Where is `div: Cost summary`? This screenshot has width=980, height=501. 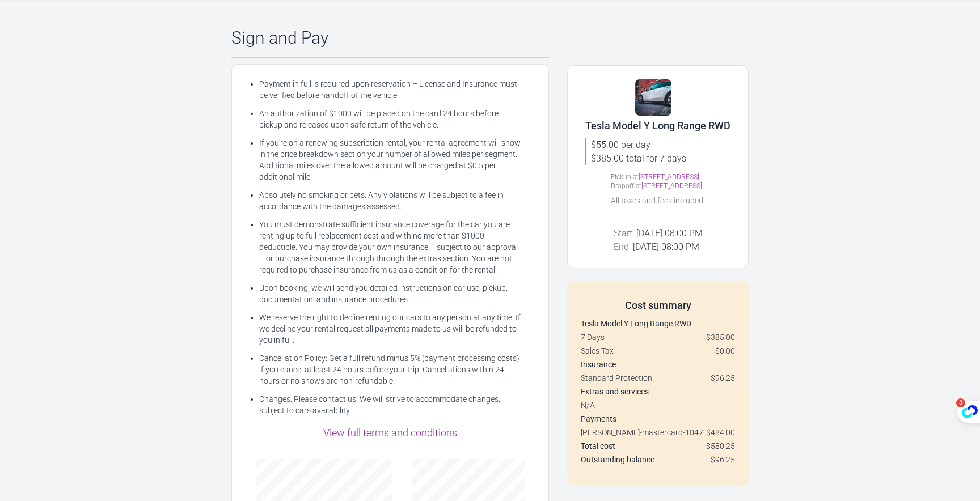 div: Cost summary is located at coordinates (658, 306).